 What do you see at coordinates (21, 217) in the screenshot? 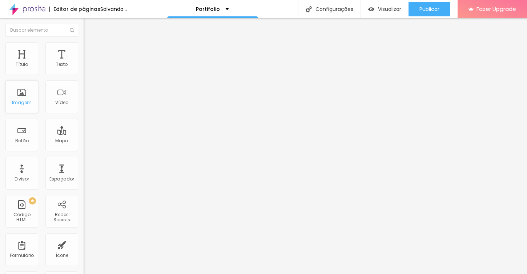
I see `div: Código HTML` at bounding box center [21, 217].